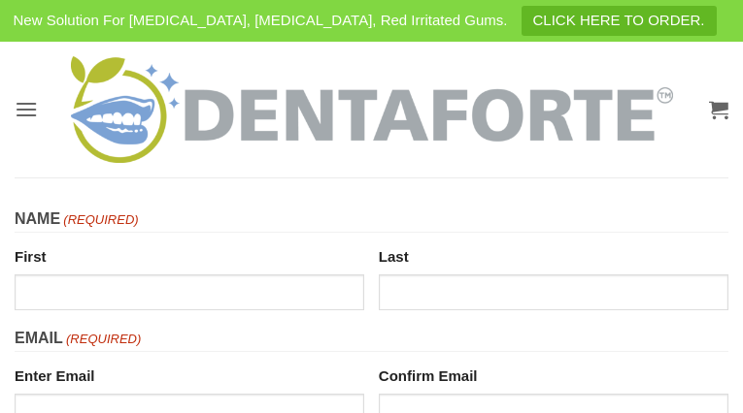 This screenshot has height=413, width=743. Describe the element at coordinates (371, 339) in the screenshot. I see `legend: Email` at that location.